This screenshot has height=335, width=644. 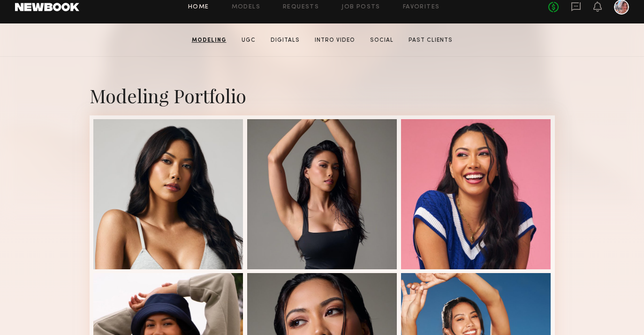 What do you see at coordinates (421, 7) in the screenshot?
I see `a: Favorites` at bounding box center [421, 7].